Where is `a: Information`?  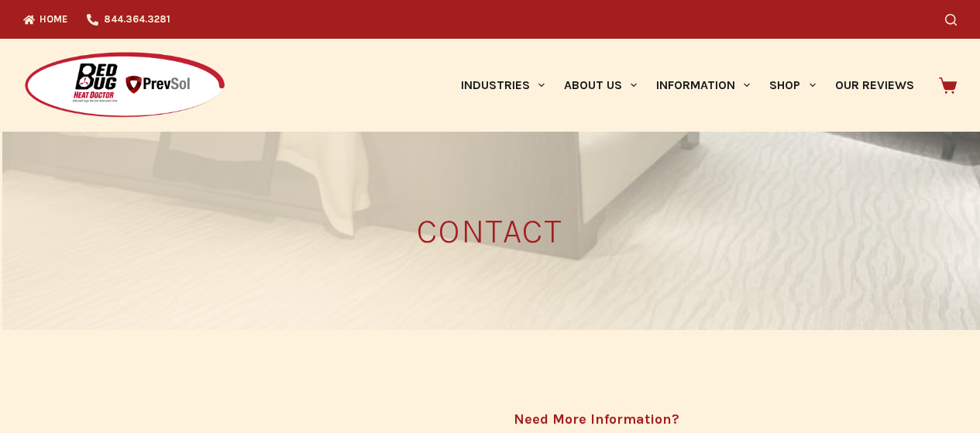
a: Information is located at coordinates (703, 85).